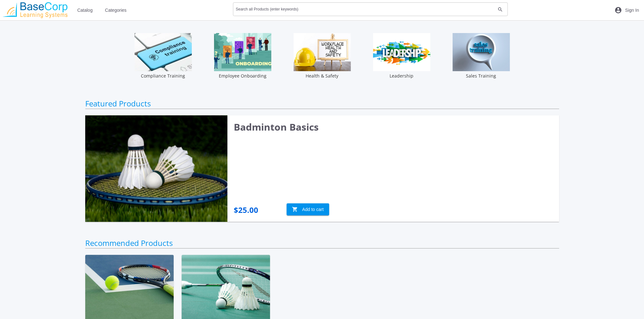  What do you see at coordinates (294, 209) in the screenshot?
I see `mat-icon: shopping_cart` at bounding box center [294, 209].